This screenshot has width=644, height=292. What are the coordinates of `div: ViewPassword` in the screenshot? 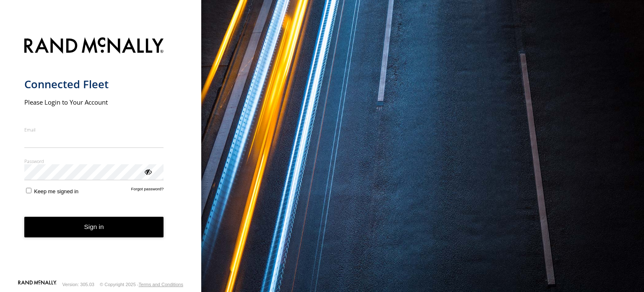 It's located at (148, 171).